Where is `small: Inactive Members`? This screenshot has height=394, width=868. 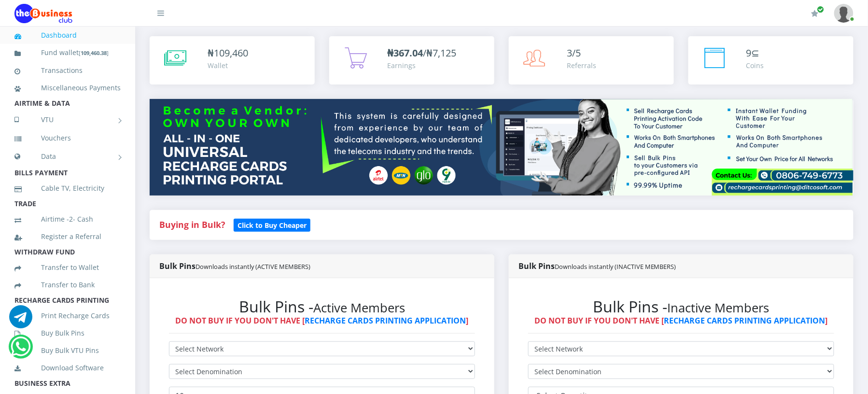 small: Inactive Members is located at coordinates (718, 307).